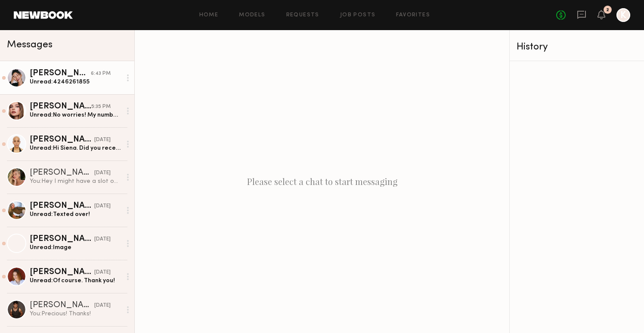 The image size is (644, 333). I want to click on div: Unread: 4246261855, so click(75, 81).